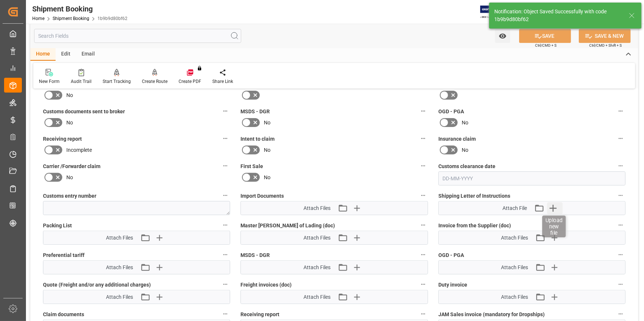 The width and height of the screenshot is (644, 321). I want to click on button: Carrier /Forwarder claim, so click(225, 166).